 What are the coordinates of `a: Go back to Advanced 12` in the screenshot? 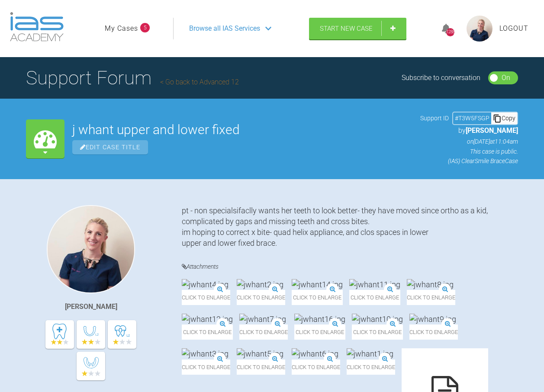 It's located at (200, 81).